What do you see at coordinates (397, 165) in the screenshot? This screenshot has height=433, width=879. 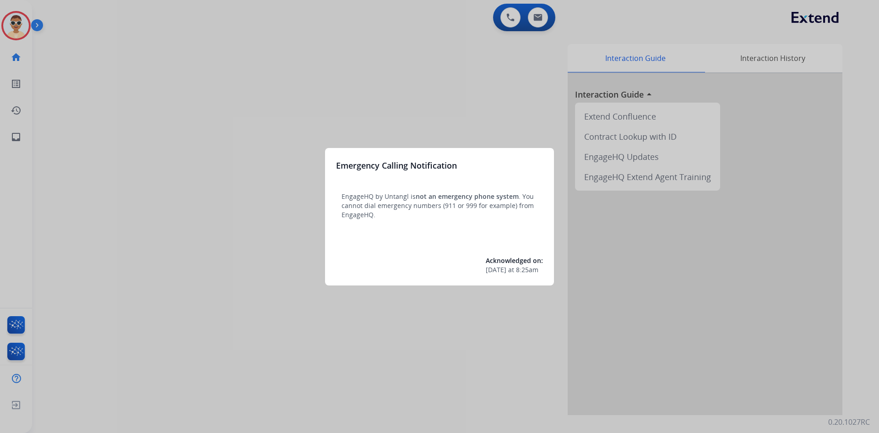 I see `h3: Emergency Calling Notification` at bounding box center [397, 165].